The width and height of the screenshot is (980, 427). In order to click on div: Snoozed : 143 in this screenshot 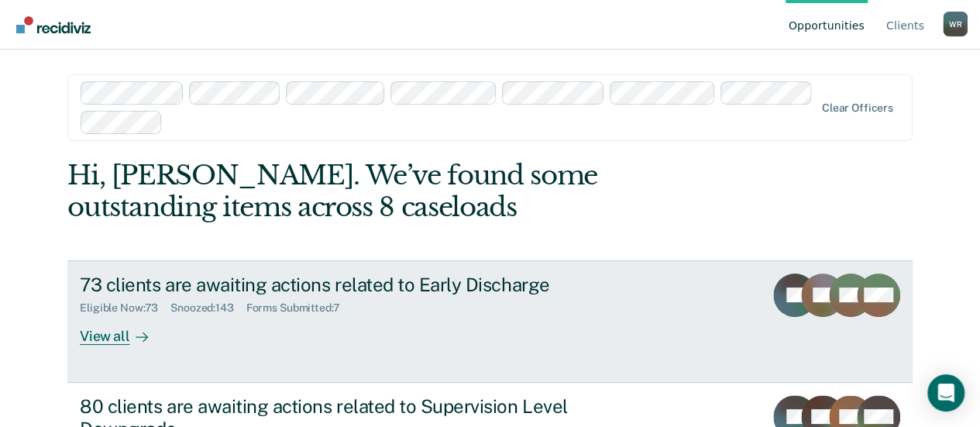, I will do `click(208, 308)`.